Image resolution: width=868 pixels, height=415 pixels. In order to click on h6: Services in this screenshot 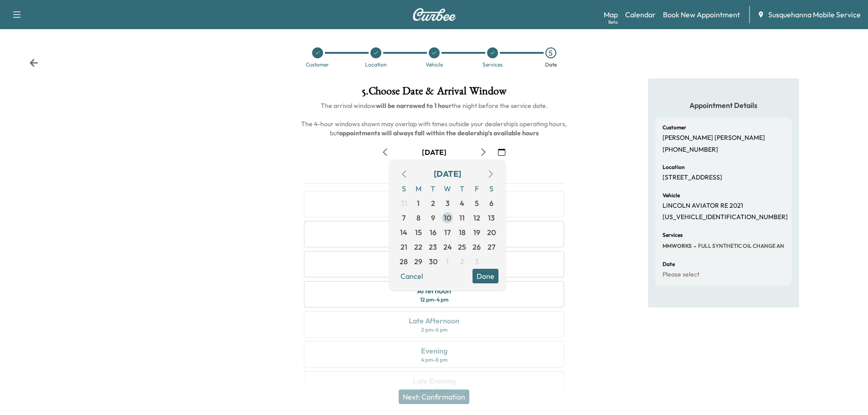, I will do `click(673, 235)`.